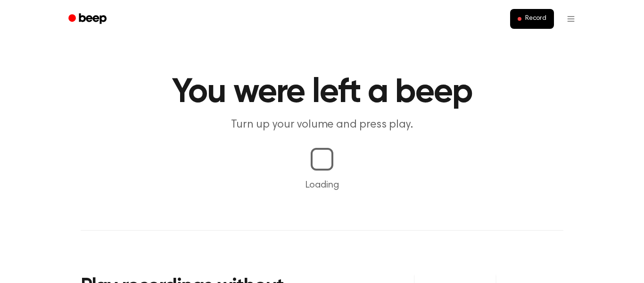  Describe the element at coordinates (322, 185) in the screenshot. I see `p: Loading` at that location.